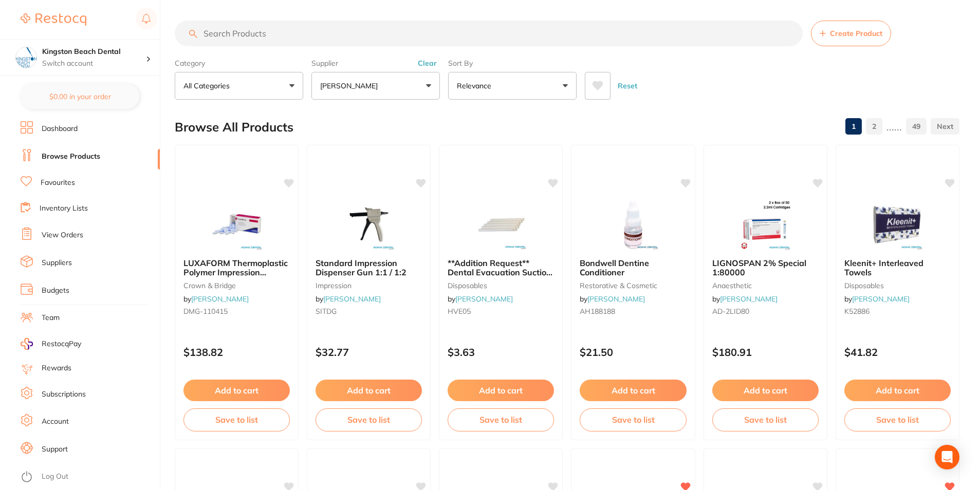 The width and height of the screenshot is (980, 490). Describe the element at coordinates (71, 157) in the screenshot. I see `a: Browse Products` at that location.